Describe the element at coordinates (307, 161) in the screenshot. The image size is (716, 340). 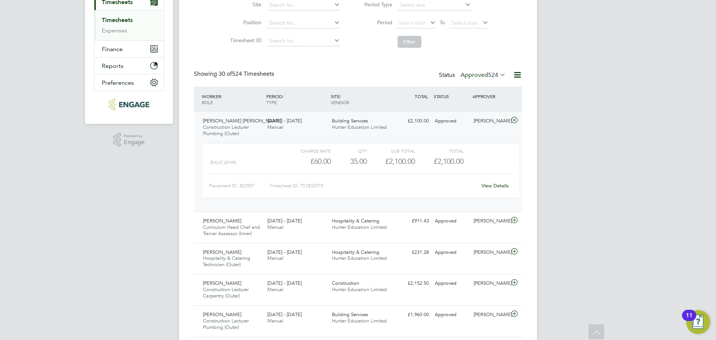
I see `div: £60.00` at that location.